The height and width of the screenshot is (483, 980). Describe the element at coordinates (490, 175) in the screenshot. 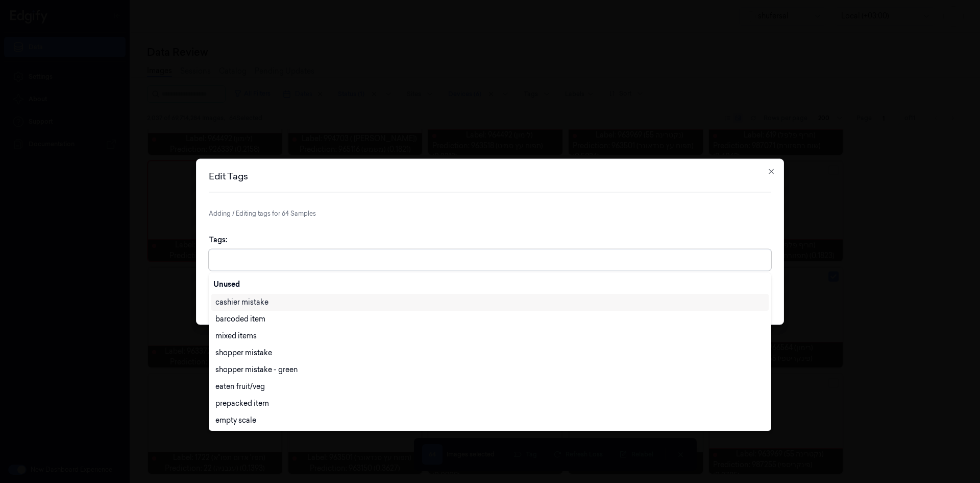

I see `h2: Edit Tags` at that location.